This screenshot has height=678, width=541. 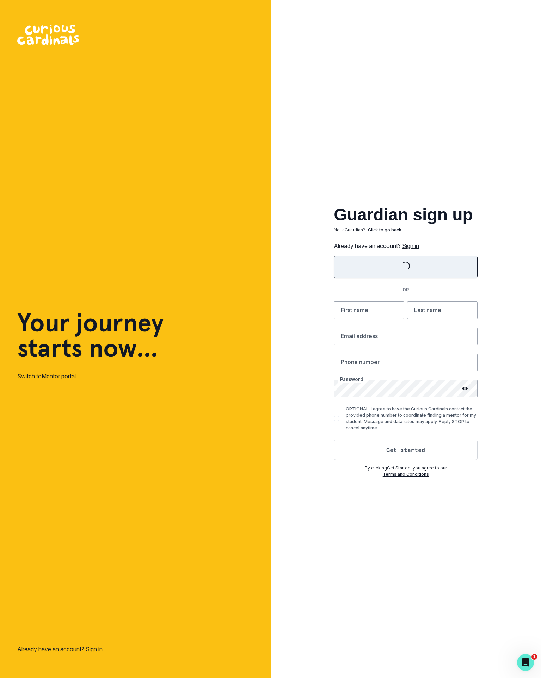 I want to click on p: Not a Guardian ?, so click(x=349, y=230).